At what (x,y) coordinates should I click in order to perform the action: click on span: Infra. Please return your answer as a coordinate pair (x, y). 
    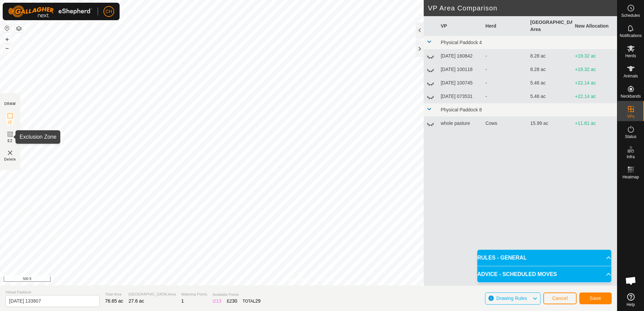
    Looking at the image, I should click on (631, 157).